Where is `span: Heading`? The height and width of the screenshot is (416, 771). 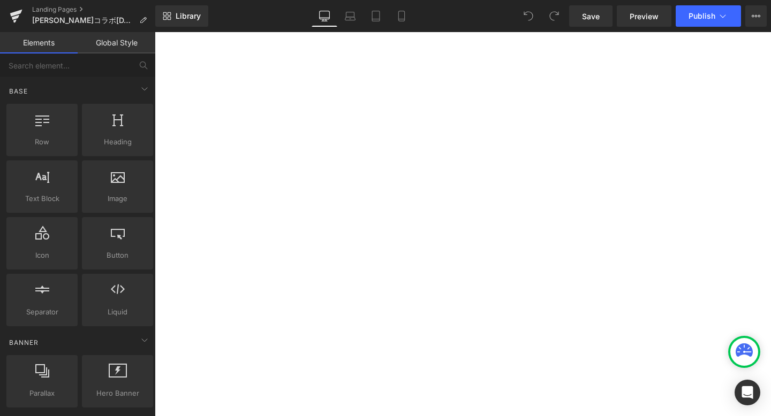 span: Heading is located at coordinates (117, 142).